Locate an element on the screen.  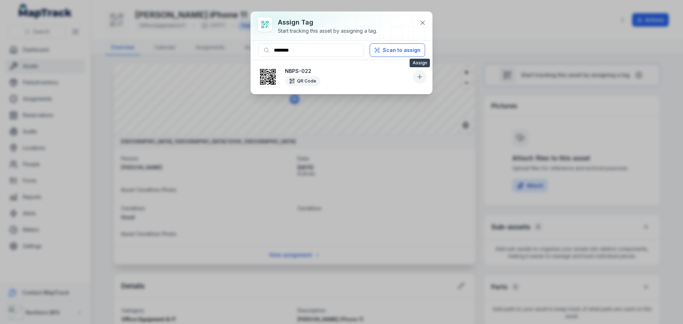
strong: NBPS-022 is located at coordinates (348, 71).